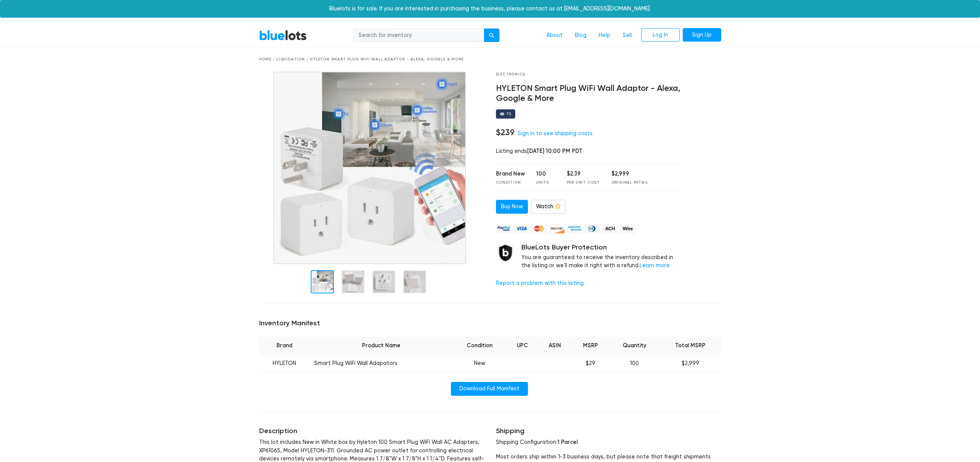  Describe the element at coordinates (634, 363) in the screenshot. I see `td: 100` at that location.